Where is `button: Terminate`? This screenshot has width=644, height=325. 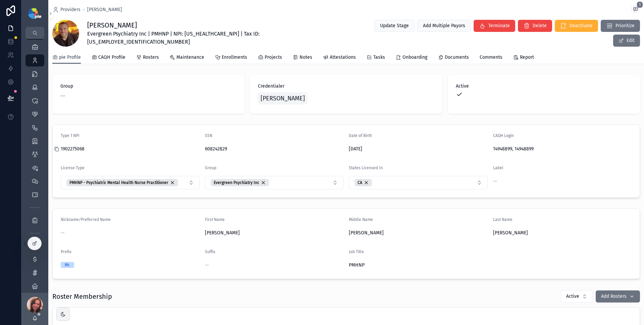 button: Terminate is located at coordinates (494, 26).